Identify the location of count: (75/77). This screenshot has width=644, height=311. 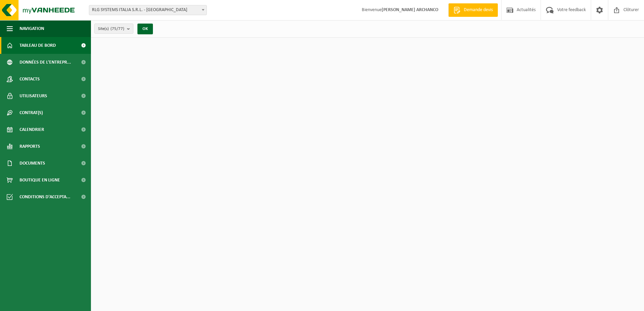
(117, 29).